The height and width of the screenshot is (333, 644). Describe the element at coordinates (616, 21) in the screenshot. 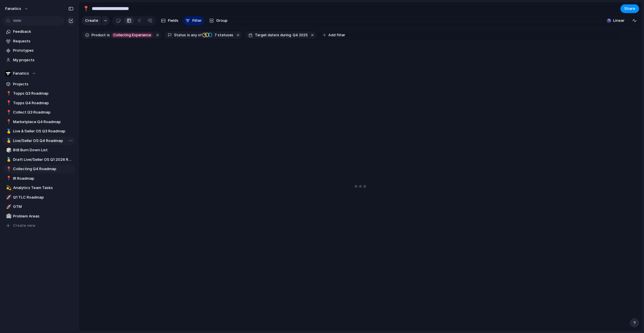

I see `button: Linear` at that location.